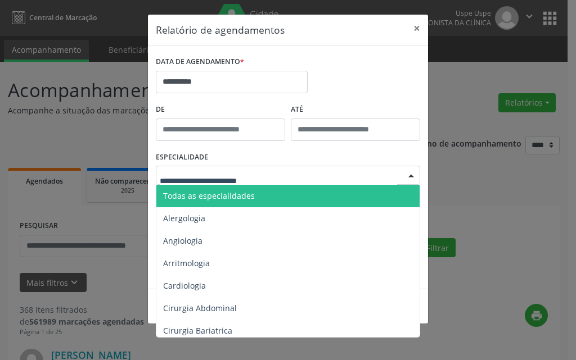 This screenshot has width=576, height=360. What do you see at coordinates (209, 196) in the screenshot?
I see `span: Todas as especialidades` at bounding box center [209, 196].